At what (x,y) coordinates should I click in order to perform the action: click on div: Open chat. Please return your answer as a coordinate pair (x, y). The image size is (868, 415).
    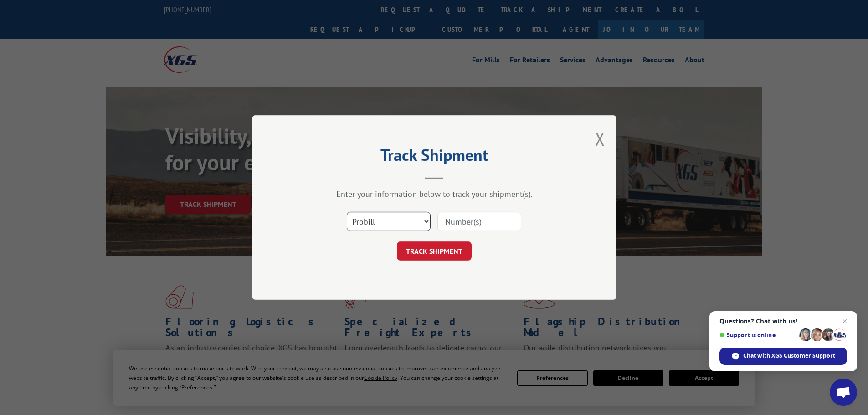
    Looking at the image, I should click on (843, 392).